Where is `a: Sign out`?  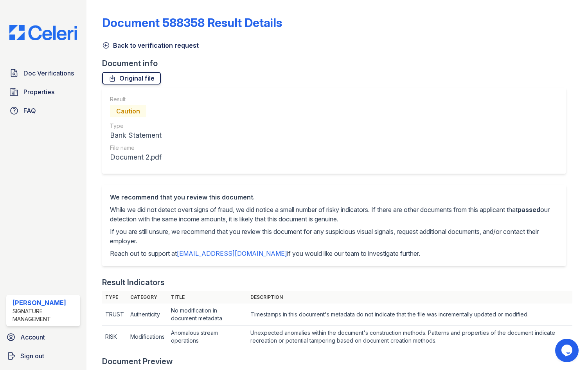
a: Sign out is located at coordinates (43, 355).